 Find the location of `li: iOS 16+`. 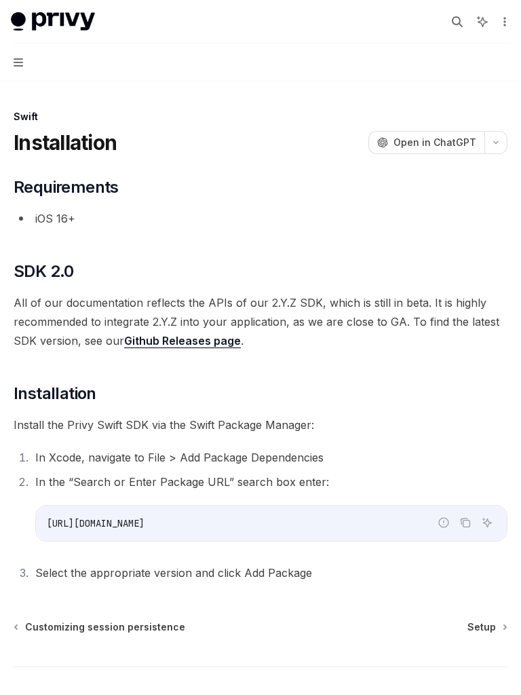

li: iOS 16+ is located at coordinates (261, 219).